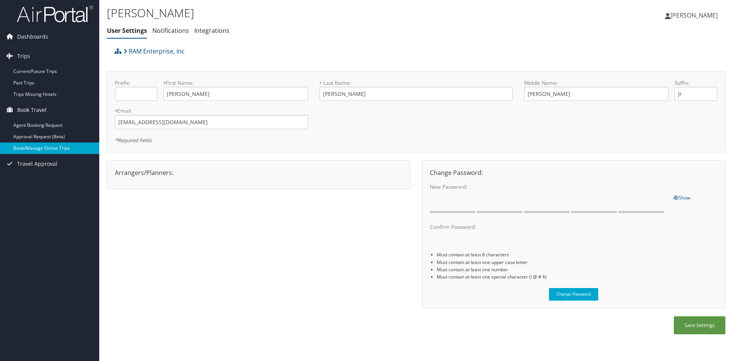  Describe the element at coordinates (32, 37) in the screenshot. I see `span: Dashboards` at that location.